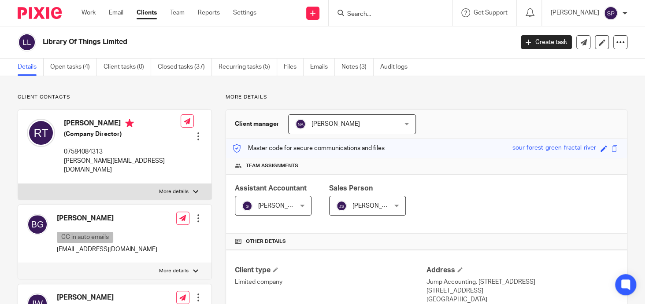 The image size is (645, 304). Describe the element at coordinates (209, 13) in the screenshot. I see `a: Reports` at that location.